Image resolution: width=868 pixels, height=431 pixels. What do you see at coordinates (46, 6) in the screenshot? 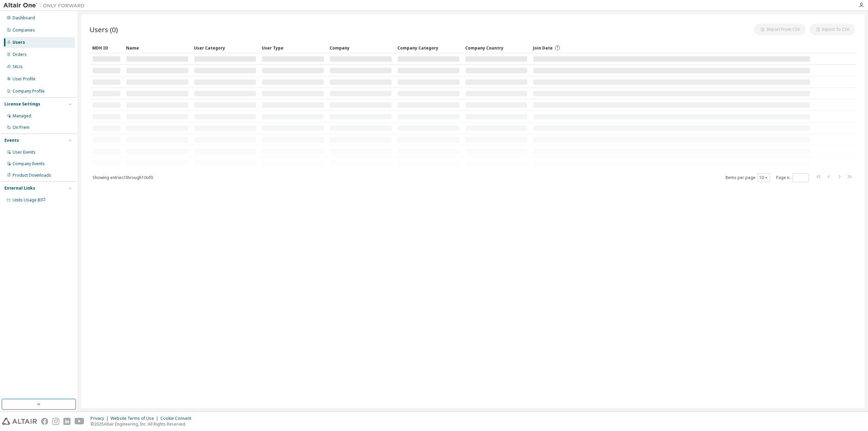
I see `img: Altair One` at bounding box center [46, 6].